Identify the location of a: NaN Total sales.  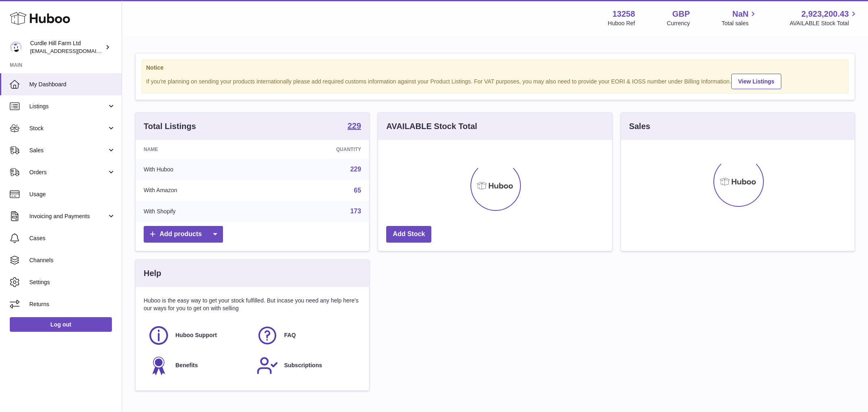
(740, 18).